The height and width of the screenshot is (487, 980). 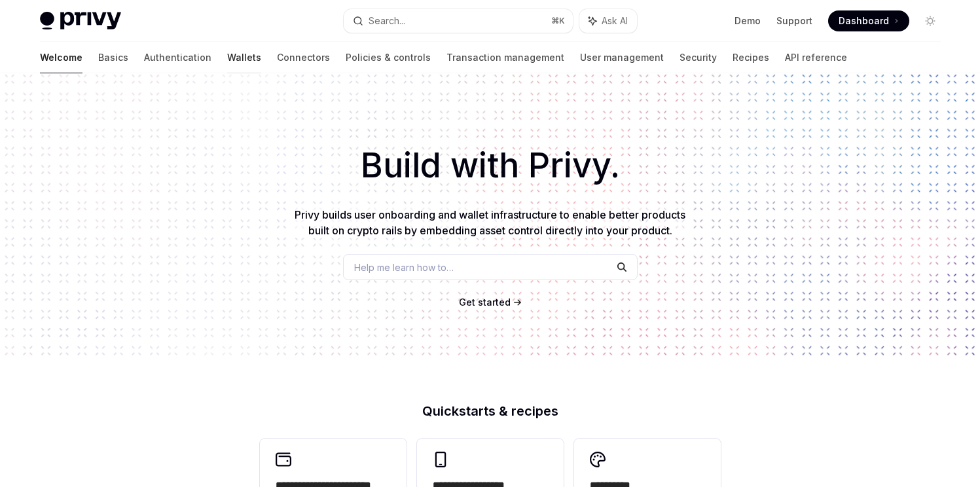 What do you see at coordinates (863, 21) in the screenshot?
I see `span: Dashboard` at bounding box center [863, 21].